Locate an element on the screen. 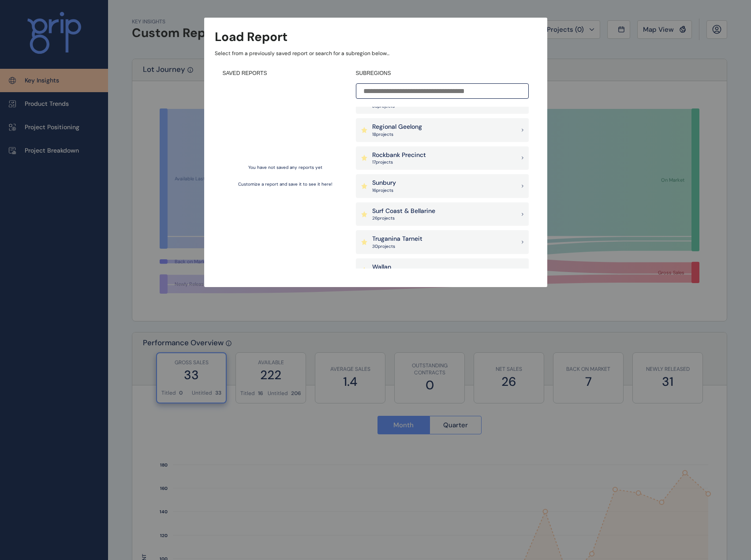 The width and height of the screenshot is (751, 560). p: Surf Coast & Bellarine is located at coordinates (404, 211).